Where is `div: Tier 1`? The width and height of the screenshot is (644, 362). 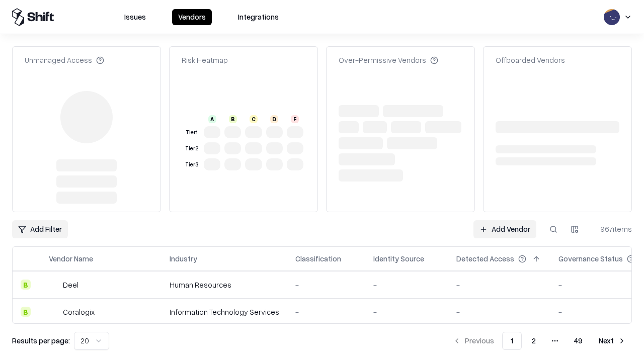 div: Tier 1 is located at coordinates (192, 132).